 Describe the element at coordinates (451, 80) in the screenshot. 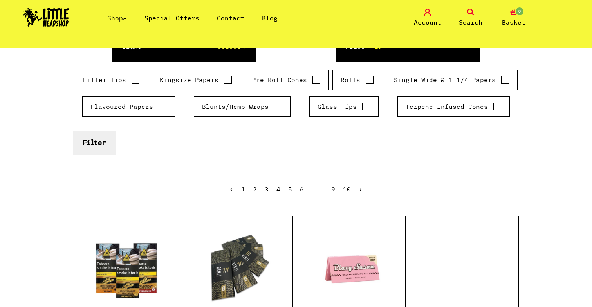

I see `label: Single Wide & 1 1/4 Papers` at that location.